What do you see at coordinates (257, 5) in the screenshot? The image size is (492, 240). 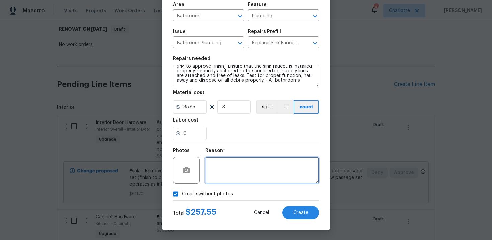 I see `h5: Feature` at bounding box center [257, 5].